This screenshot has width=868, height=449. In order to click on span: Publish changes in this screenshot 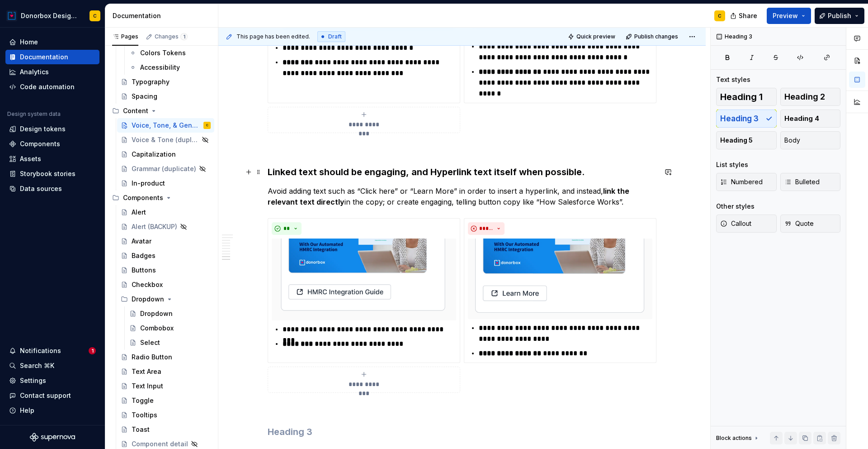, I will do `click(656, 37)`.